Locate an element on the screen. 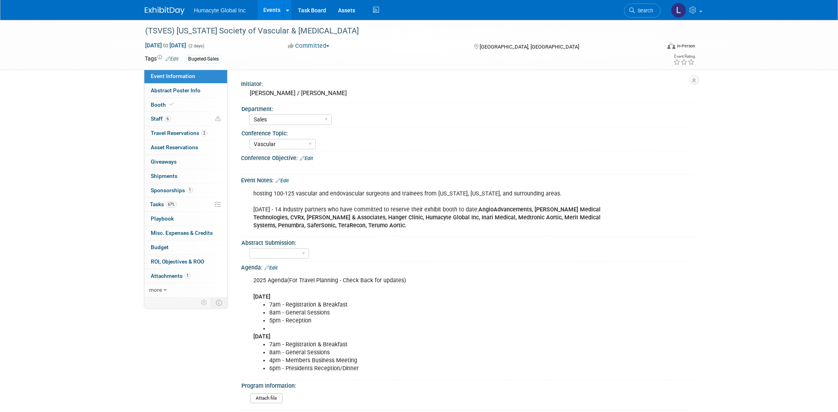 This screenshot has height=412, width=838. button: Committed is located at coordinates (309, 46).